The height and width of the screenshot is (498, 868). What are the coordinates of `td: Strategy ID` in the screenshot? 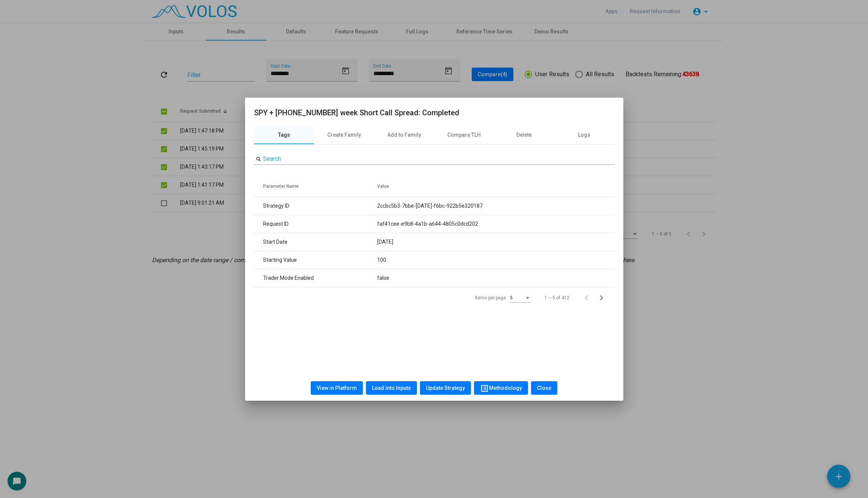 It's located at (316, 206).